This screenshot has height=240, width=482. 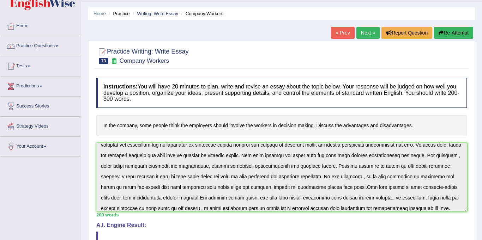 What do you see at coordinates (281, 215) in the screenshot?
I see `div: 200 words` at bounding box center [281, 215].